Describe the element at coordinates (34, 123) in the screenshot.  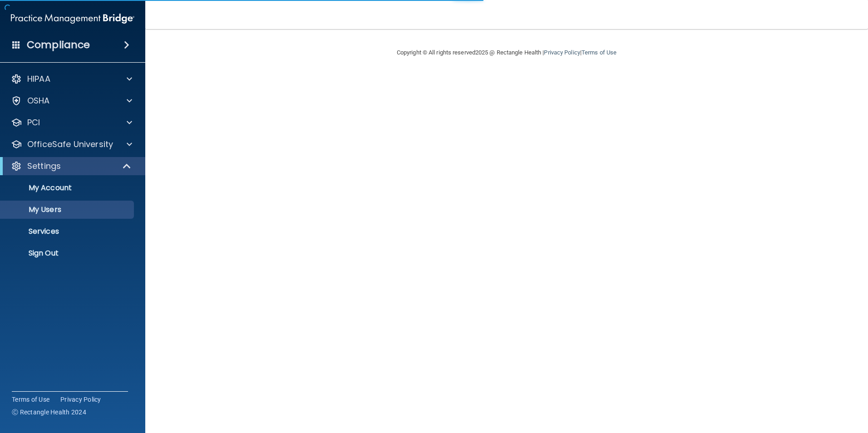
I see `p: PCI` at that location.